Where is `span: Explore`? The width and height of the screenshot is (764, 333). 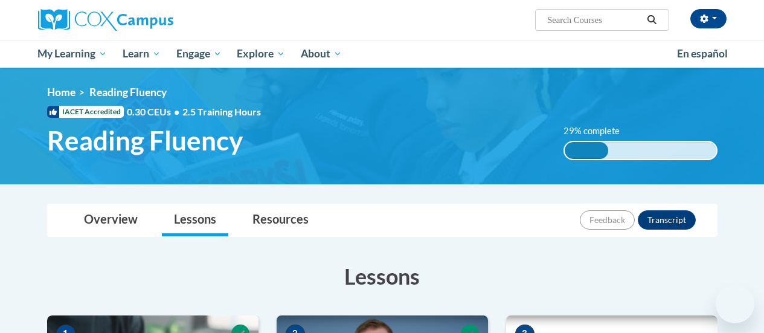 span: Explore is located at coordinates (261, 54).